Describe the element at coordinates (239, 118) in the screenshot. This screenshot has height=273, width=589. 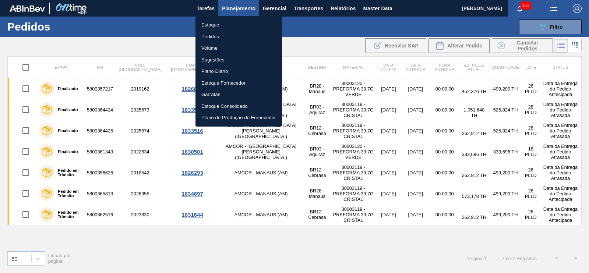
I see `li: Plano de Produção do Fornecedor` at that location.